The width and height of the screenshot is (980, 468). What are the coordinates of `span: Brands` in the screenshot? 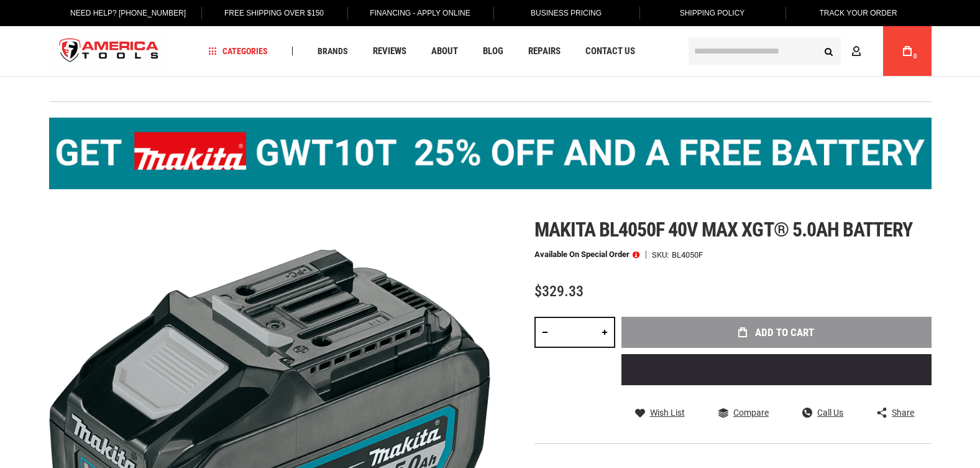 It's located at (333, 51).